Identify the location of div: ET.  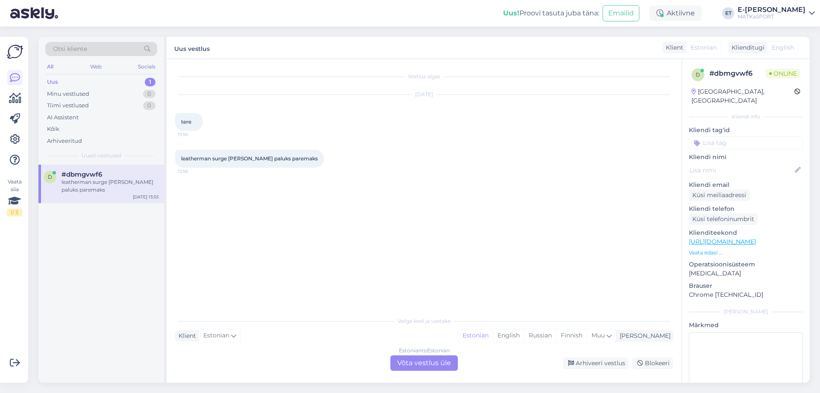
(728, 13).